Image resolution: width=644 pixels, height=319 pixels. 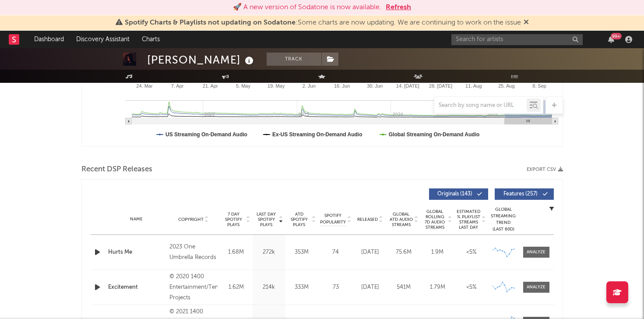 I want to click on span: Originals ( 143 ), so click(x=455, y=194).